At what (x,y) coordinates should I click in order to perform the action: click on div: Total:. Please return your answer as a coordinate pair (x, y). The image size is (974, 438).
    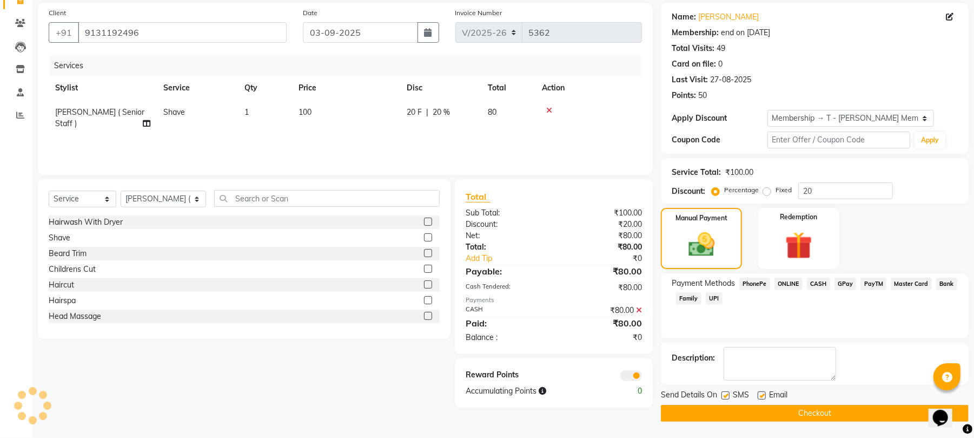
    Looking at the image, I should click on (506, 247).